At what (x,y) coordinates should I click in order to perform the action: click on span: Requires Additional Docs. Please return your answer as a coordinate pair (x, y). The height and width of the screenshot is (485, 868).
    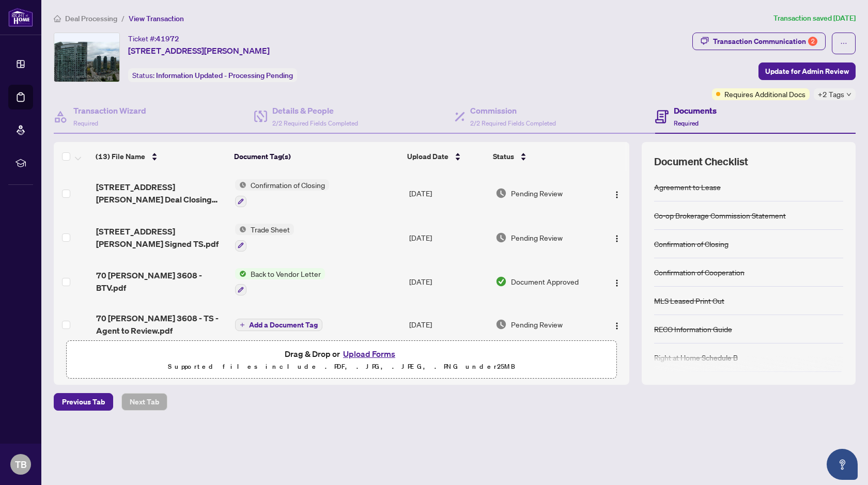
    Looking at the image, I should click on (764, 94).